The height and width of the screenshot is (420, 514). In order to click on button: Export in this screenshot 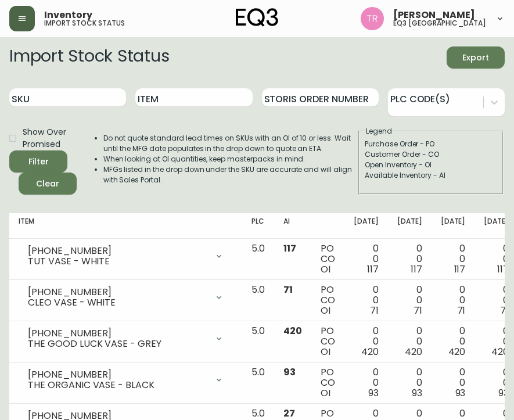, I will do `click(476, 57)`.